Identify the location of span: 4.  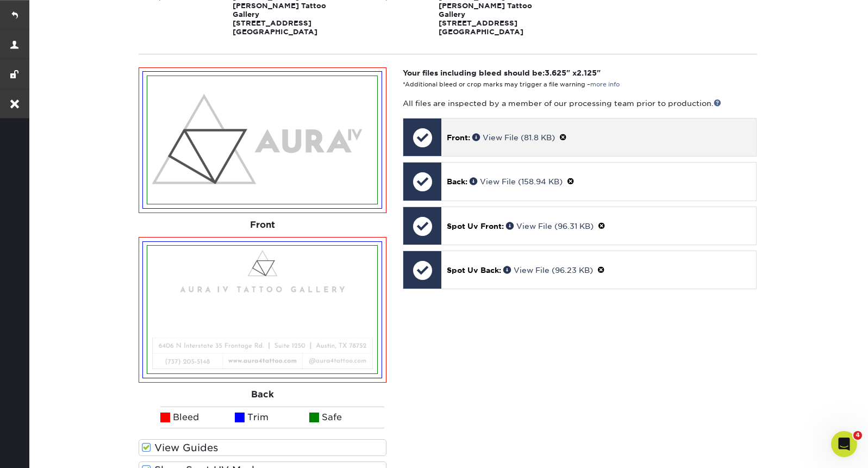
(858, 436).